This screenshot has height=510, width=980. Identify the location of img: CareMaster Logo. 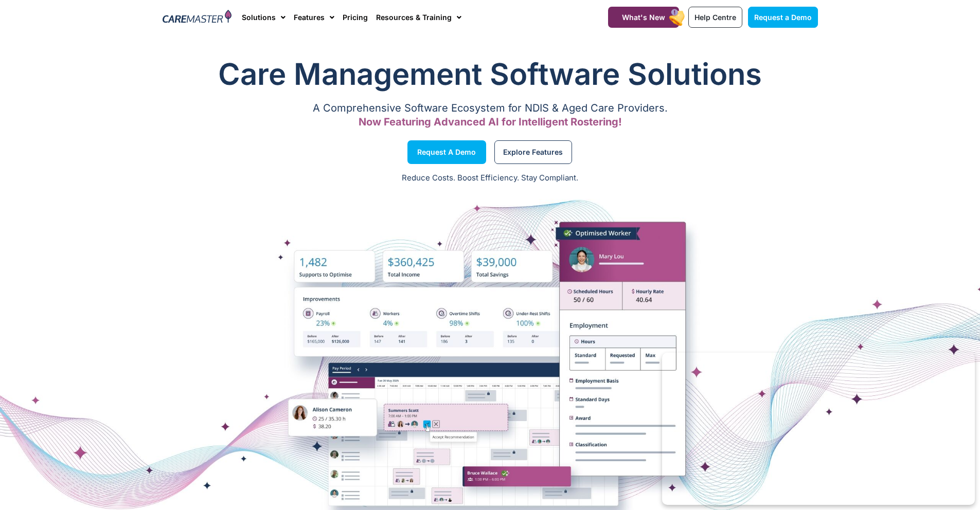
(197, 18).